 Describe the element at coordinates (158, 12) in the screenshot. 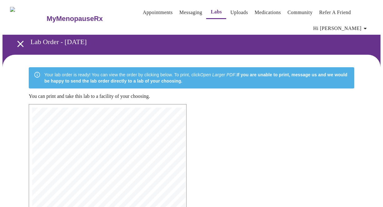

I see `button: Appointments` at that location.